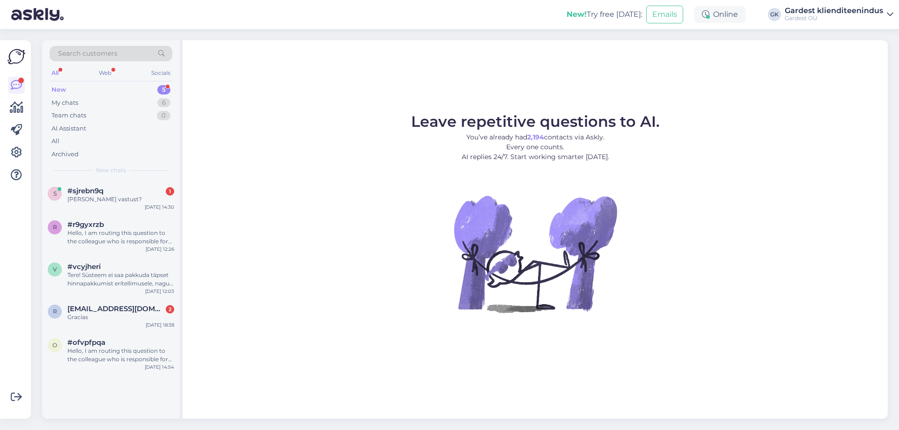 Image resolution: width=899 pixels, height=430 pixels. What do you see at coordinates (839, 15) in the screenshot?
I see `a: Gardest klienditeenindusGardest OÜ` at bounding box center [839, 15].